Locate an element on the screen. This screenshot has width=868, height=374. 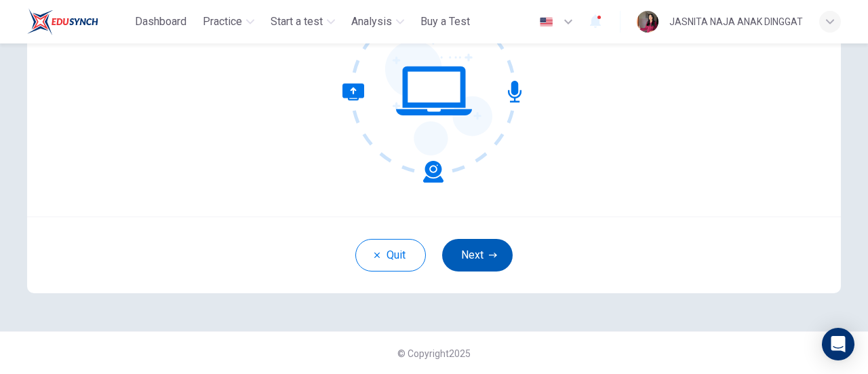
button: Start a test is located at coordinates (302, 22).